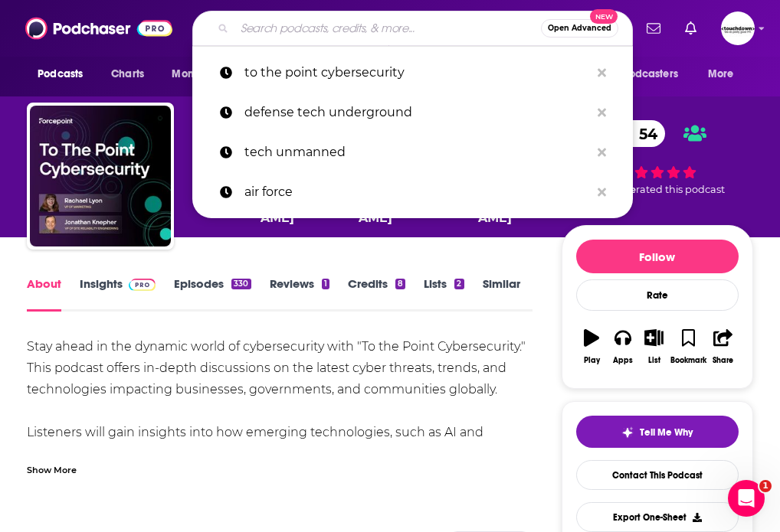  I want to click on img: Podchaser - Follow, Share and Rate Podcasts, so click(98, 28).